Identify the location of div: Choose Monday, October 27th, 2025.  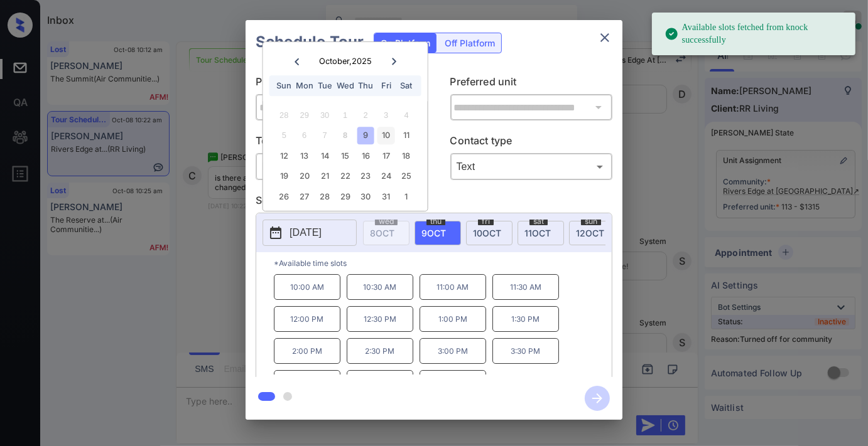
(304, 196).